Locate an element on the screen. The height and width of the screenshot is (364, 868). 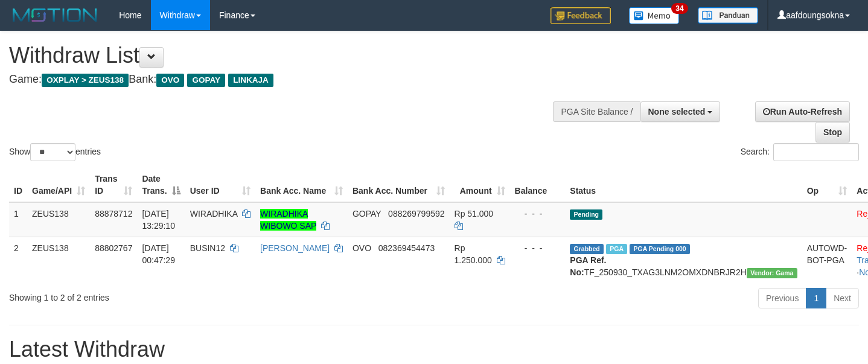
h1: Withdraw List is located at coordinates (288, 55).